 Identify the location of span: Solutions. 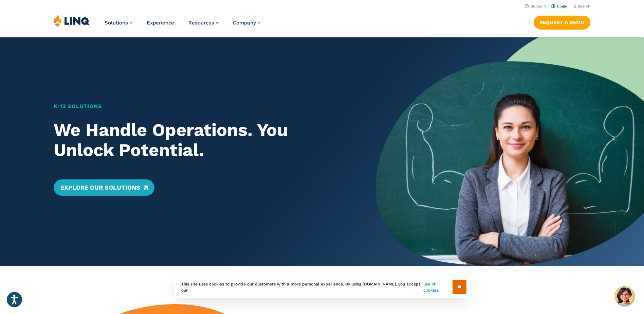
(116, 23).